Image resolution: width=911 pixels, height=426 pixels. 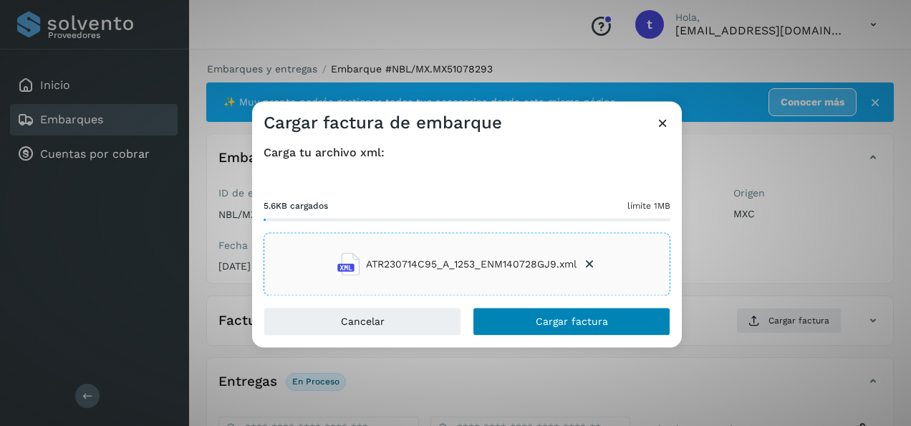 I want to click on span: Cargar factura, so click(x=572, y=322).